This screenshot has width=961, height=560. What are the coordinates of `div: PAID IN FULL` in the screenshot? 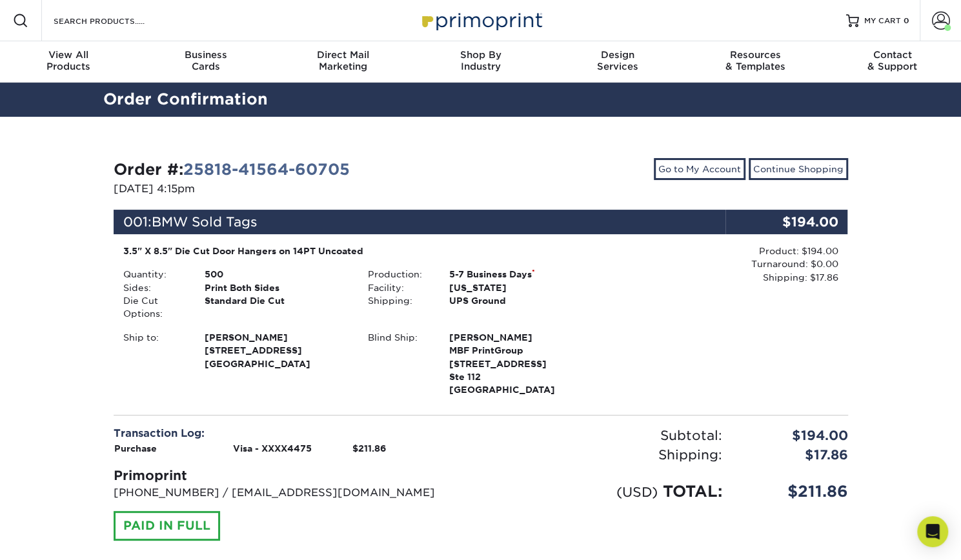 It's located at (166, 526).